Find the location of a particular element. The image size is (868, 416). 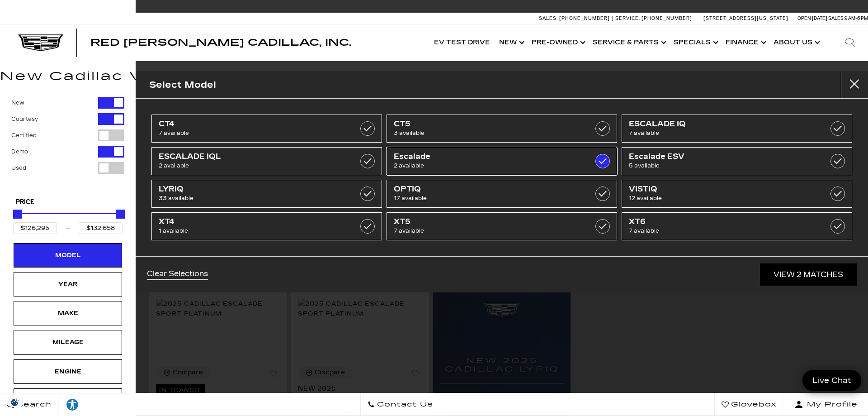

div: Mileage is located at coordinates (68, 342).